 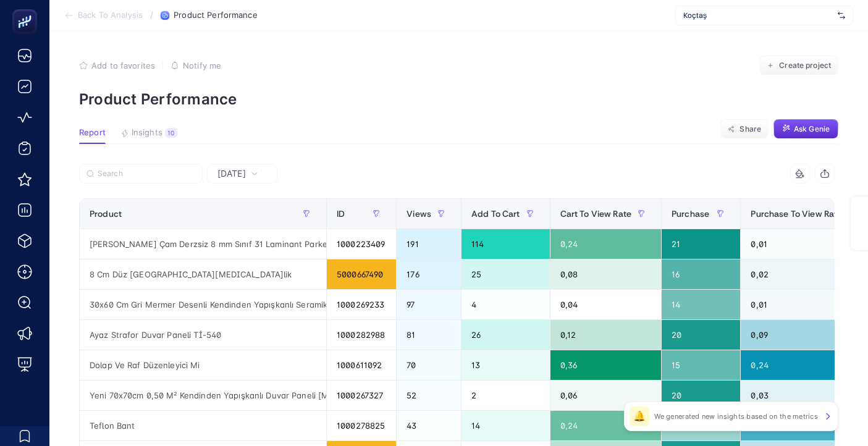 What do you see at coordinates (606, 365) in the screenshot?
I see `div: 0,36` at bounding box center [606, 365].